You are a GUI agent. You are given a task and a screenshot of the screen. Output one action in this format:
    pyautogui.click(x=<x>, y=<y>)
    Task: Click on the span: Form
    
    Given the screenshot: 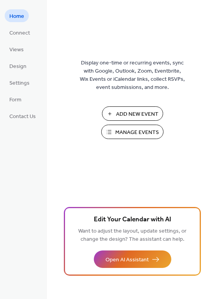 What is the action you would take?
    pyautogui.click(x=15, y=100)
    